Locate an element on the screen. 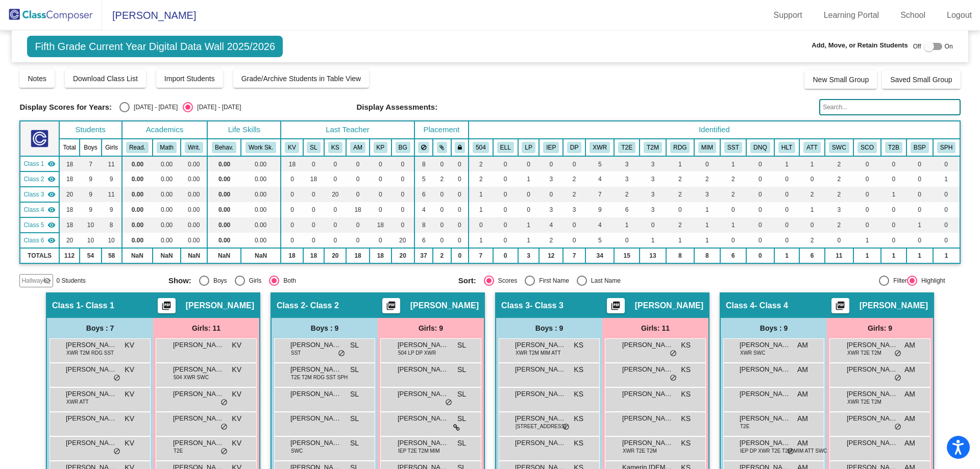  th: Girls is located at coordinates (112, 148).